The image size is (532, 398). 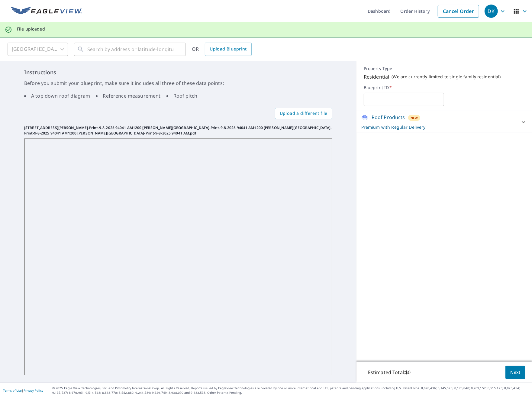 I want to click on a: Cancel Order, so click(x=458, y=11).